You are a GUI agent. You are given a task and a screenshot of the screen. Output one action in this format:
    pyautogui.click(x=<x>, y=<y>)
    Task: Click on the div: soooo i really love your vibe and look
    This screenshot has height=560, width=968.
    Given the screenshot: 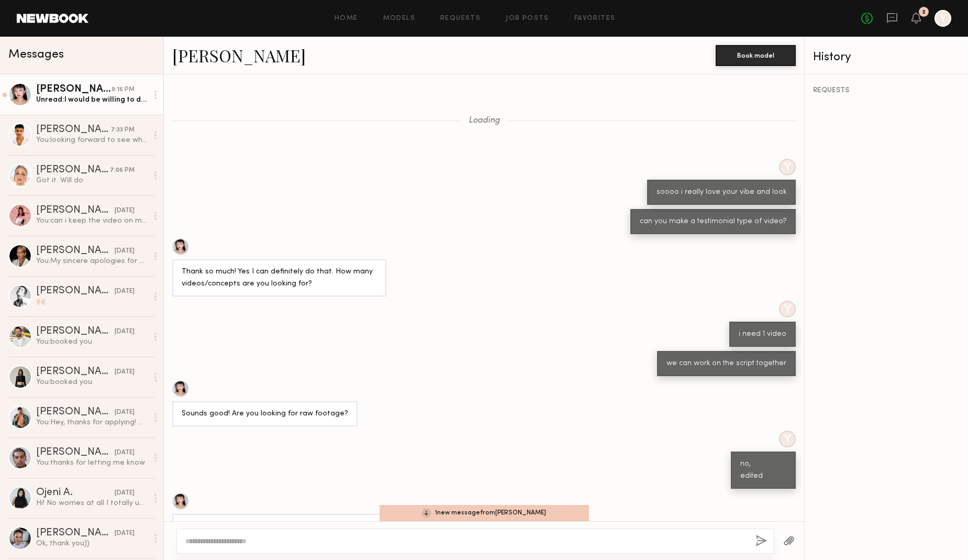 What is the action you would take?
    pyautogui.click(x=721, y=192)
    